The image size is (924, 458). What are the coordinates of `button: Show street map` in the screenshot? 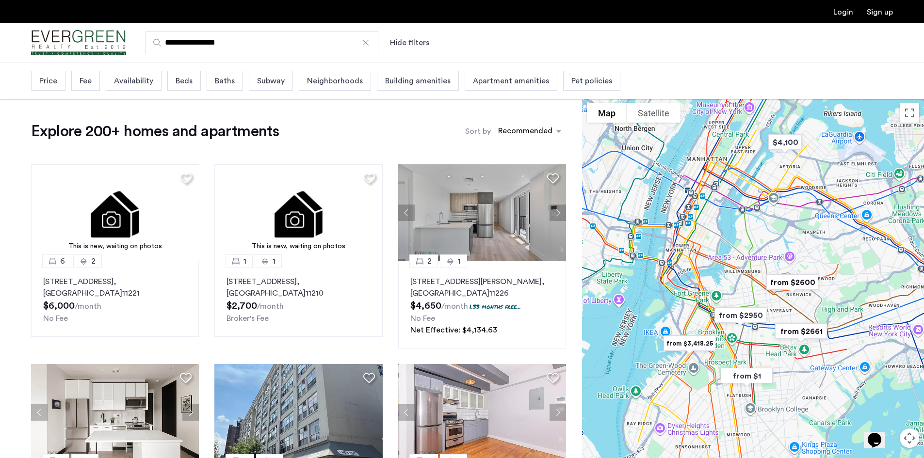 It's located at (607, 113).